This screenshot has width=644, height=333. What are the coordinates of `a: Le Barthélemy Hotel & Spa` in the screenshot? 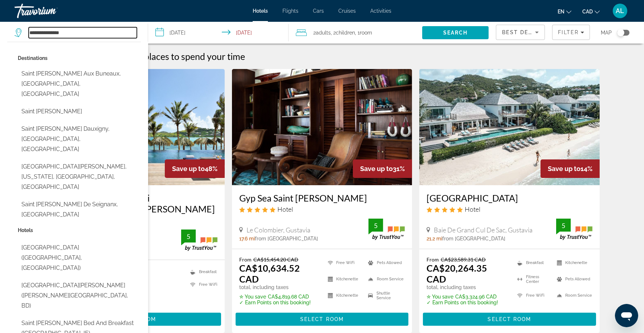 It's located at (509, 127).